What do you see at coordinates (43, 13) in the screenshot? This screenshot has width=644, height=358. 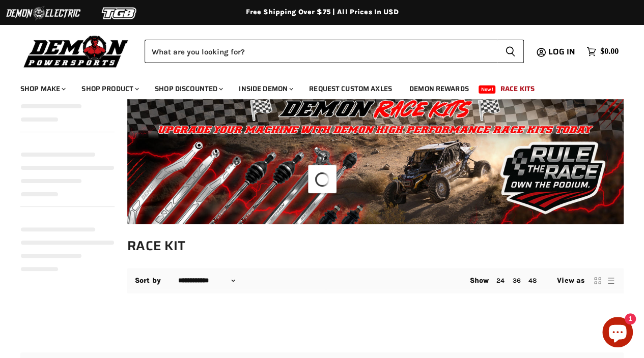 I see `img: Demon Electric Logo 2` at bounding box center [43, 13].